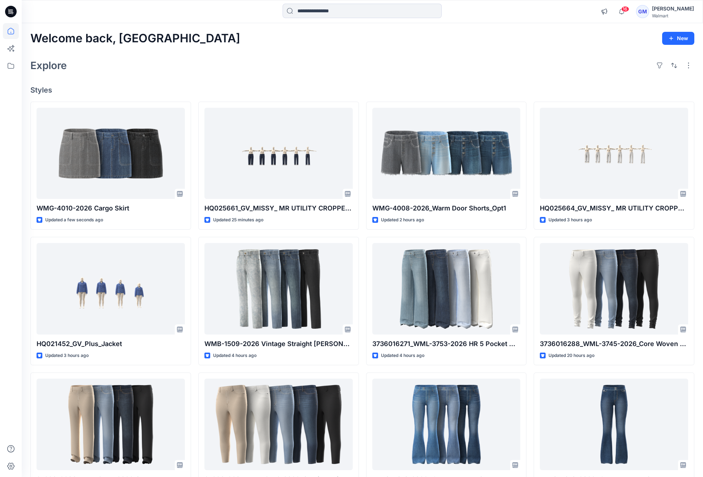 The image size is (703, 477). I want to click on p: HQ021452_GV_Plus_Jacket, so click(111, 344).